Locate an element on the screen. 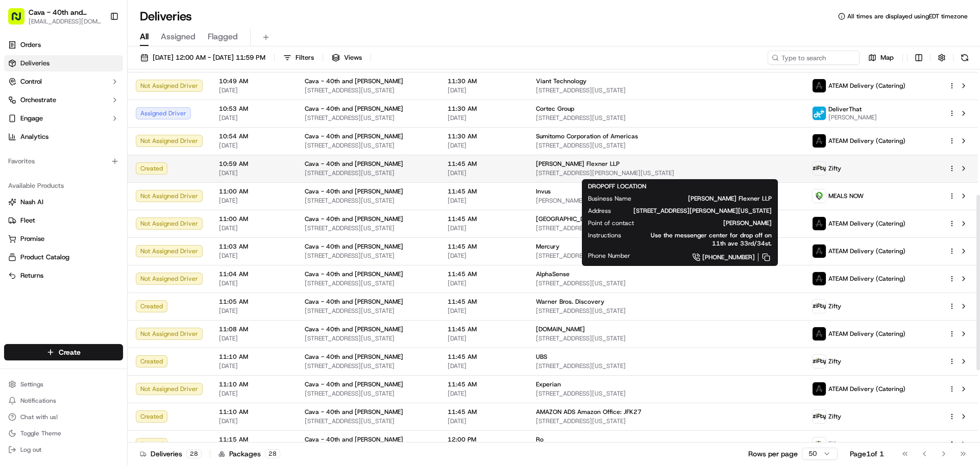 The width and height of the screenshot is (980, 465). h1: Deliveries is located at coordinates (166, 17).